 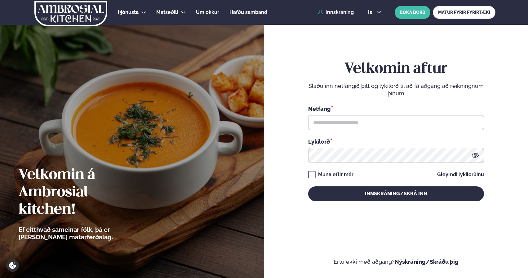 What do you see at coordinates (207, 12) in the screenshot?
I see `a: Um okkur` at bounding box center [207, 12].